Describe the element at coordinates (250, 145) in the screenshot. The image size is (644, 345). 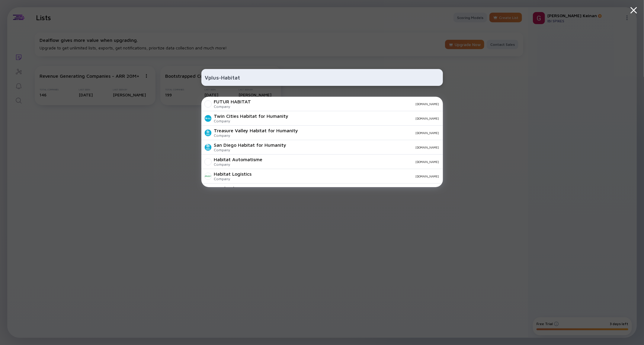
I see `div: San Diego Habitat for Humanity` at that location.